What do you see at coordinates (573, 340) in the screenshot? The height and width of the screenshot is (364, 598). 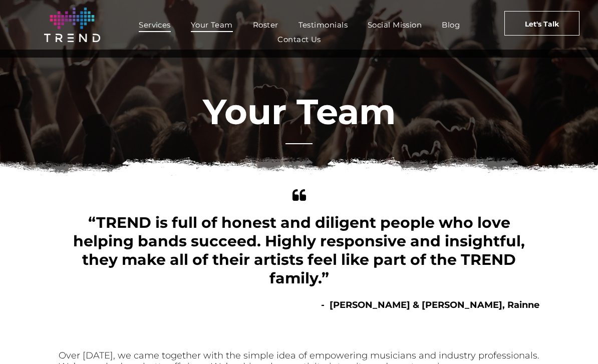 I see `div: Chat Widget` at bounding box center [573, 340].